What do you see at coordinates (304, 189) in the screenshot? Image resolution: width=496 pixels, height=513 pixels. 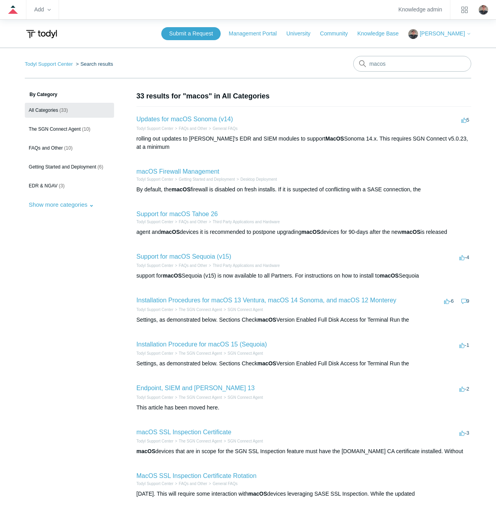 I see `div: By default, the firewall is disabled on fresh installs. If it is suspected of conflicting with a ...` at bounding box center [304, 189].